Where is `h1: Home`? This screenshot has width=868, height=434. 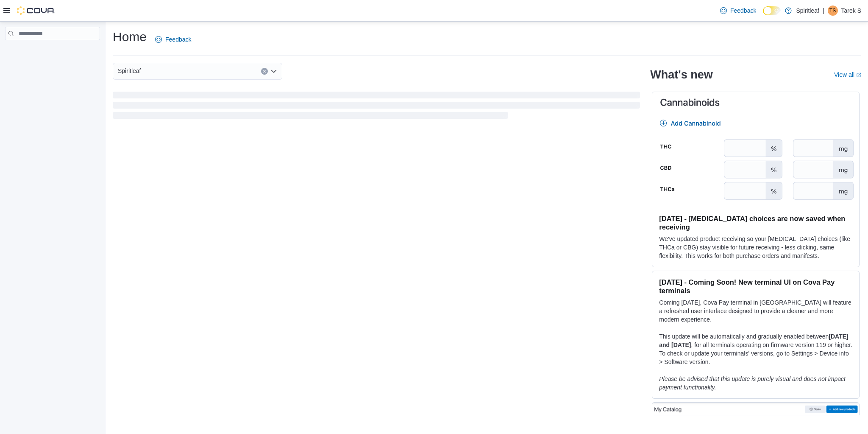
h1: Home is located at coordinates (129, 37).